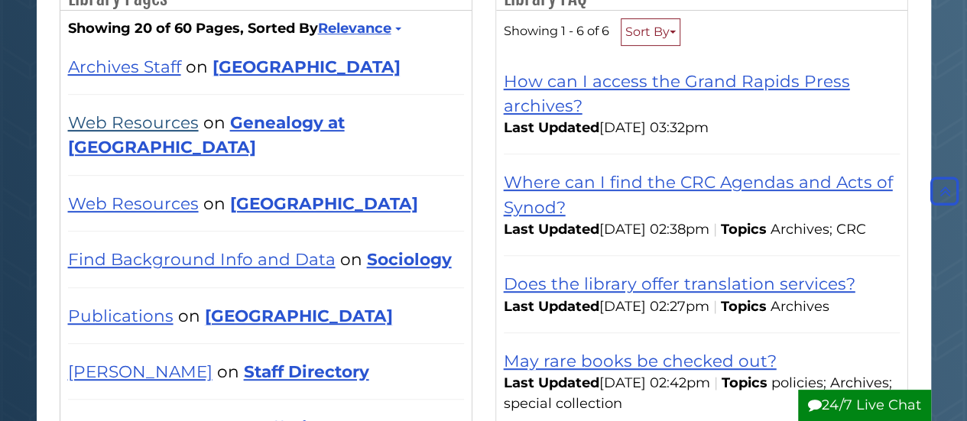 The width and height of the screenshot is (967, 421). I want to click on a: Does the library offer translation services?, so click(680, 284).